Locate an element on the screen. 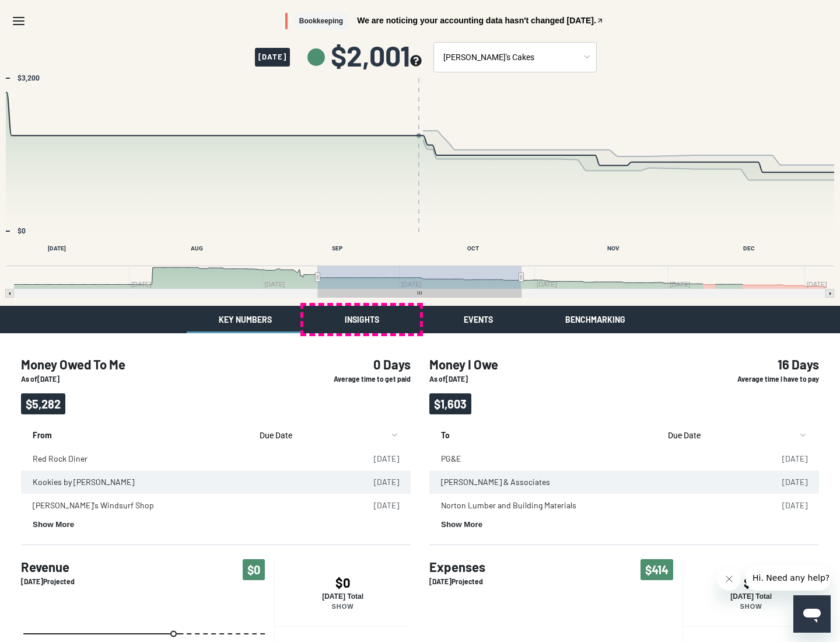  h4: Money I Owe is located at coordinates (551, 364).